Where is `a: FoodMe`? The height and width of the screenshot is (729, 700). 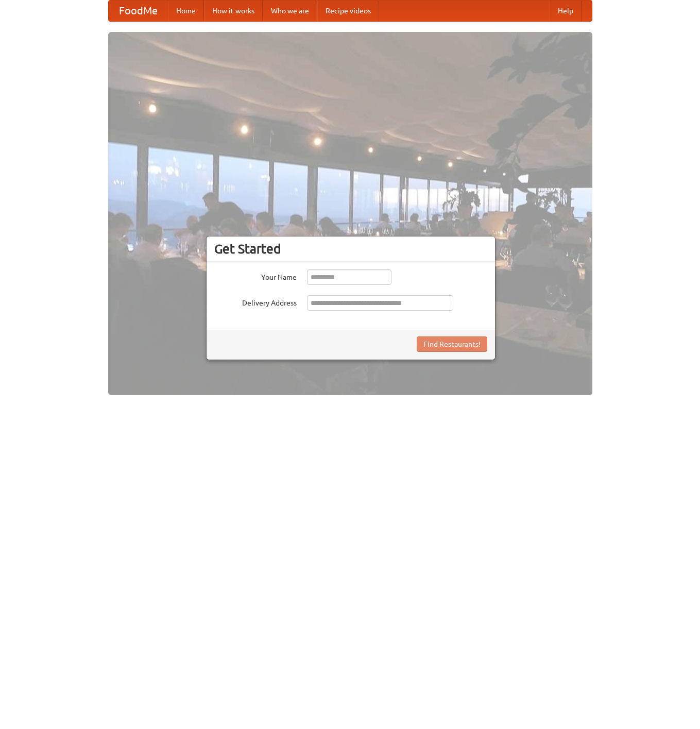 a: FoodMe is located at coordinates (138, 11).